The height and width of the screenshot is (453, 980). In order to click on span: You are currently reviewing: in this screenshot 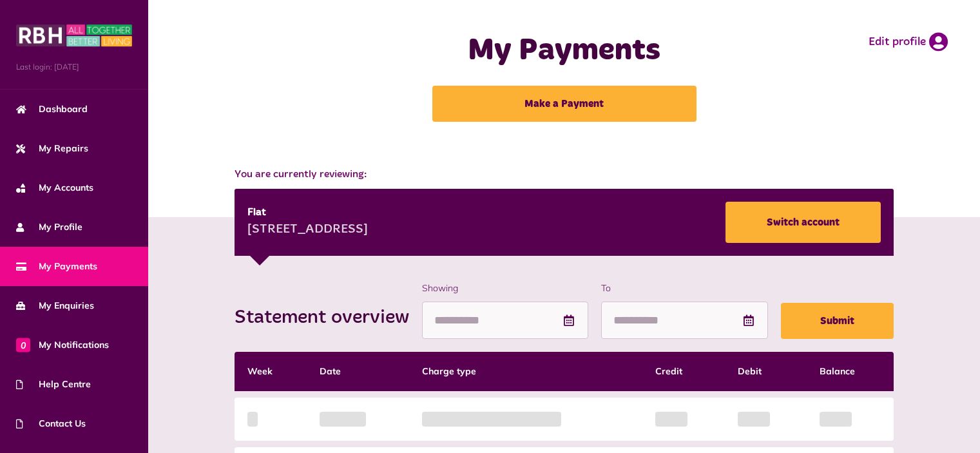, I will do `click(564, 175)`.